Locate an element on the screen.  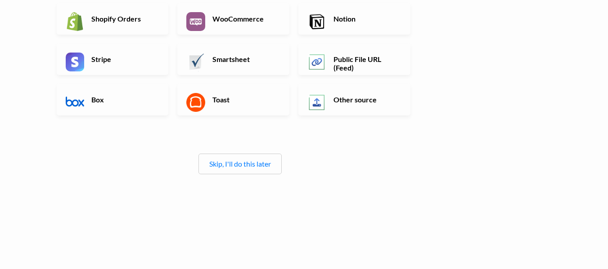
img: Stripe App & API is located at coordinates (75, 62).